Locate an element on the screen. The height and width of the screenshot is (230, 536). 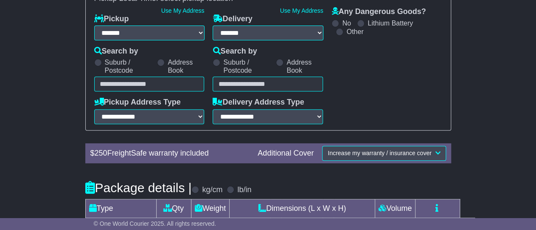
span: 250 is located at coordinates (101, 153).